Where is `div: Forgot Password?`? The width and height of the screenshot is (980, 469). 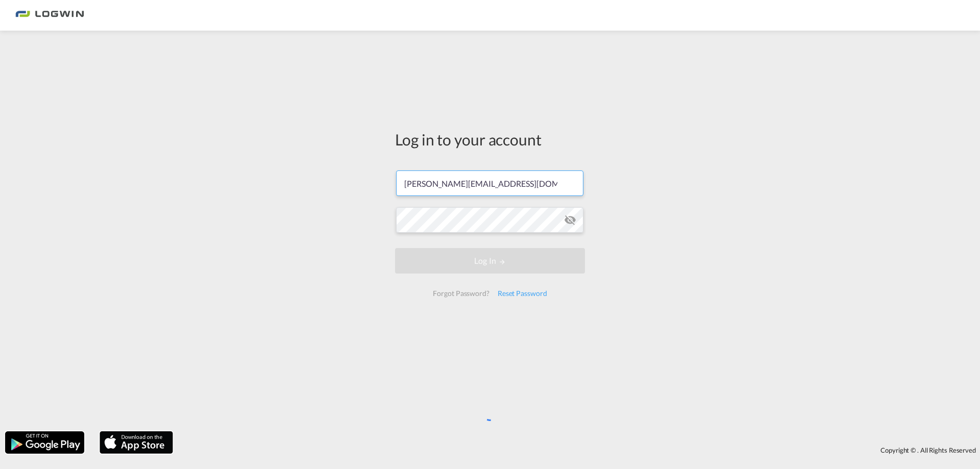
div: Forgot Password? is located at coordinates (461, 294).